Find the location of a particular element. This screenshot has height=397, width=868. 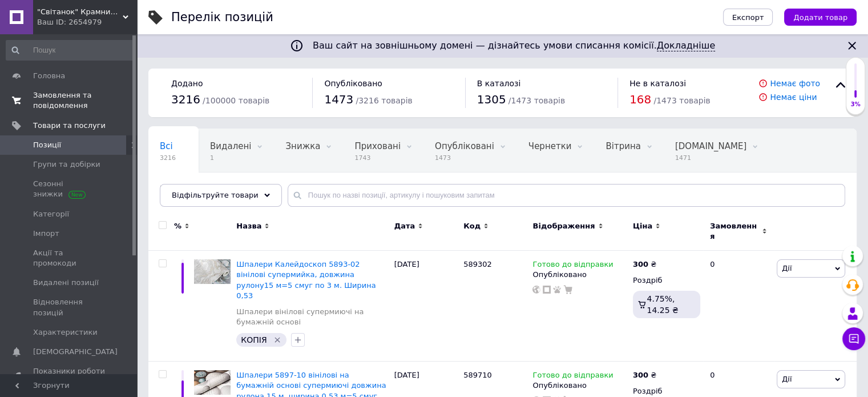

span: Видалені позиції is located at coordinates (66, 283).